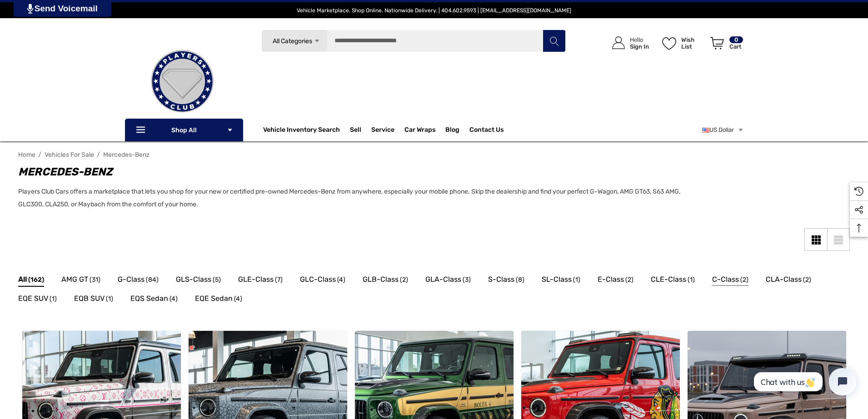  Describe the element at coordinates (184, 130) in the screenshot. I see `p: Shop All` at that location.